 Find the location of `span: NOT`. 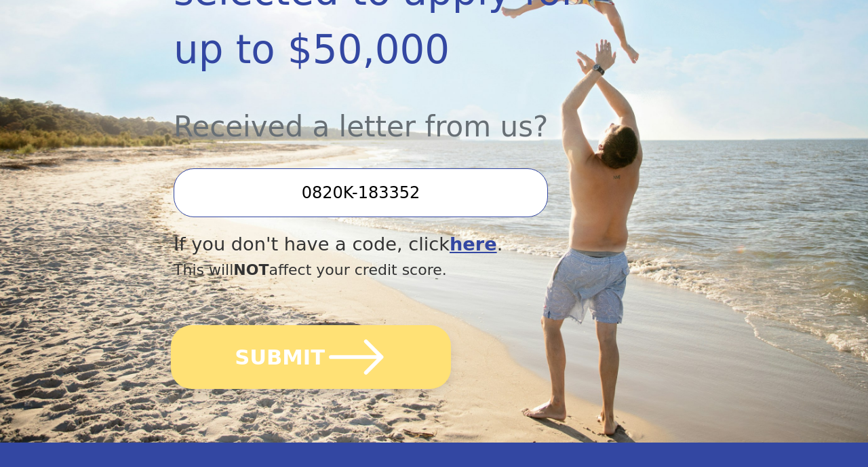

span: NOT is located at coordinates (251, 269).